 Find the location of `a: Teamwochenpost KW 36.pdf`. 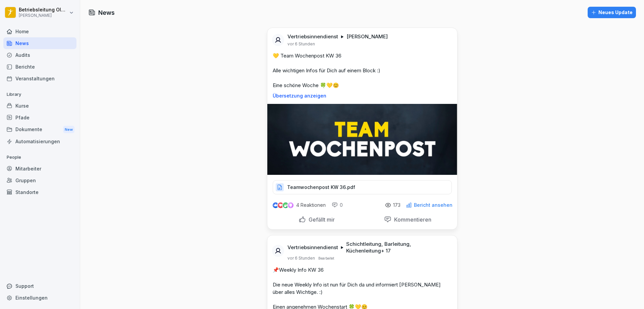

a: Teamwochenpost KW 36.pdf is located at coordinates (362, 189).